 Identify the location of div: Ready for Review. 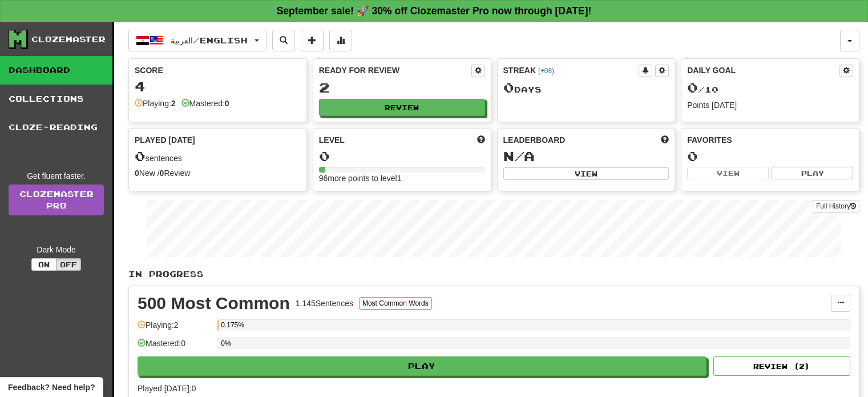
(395, 70).